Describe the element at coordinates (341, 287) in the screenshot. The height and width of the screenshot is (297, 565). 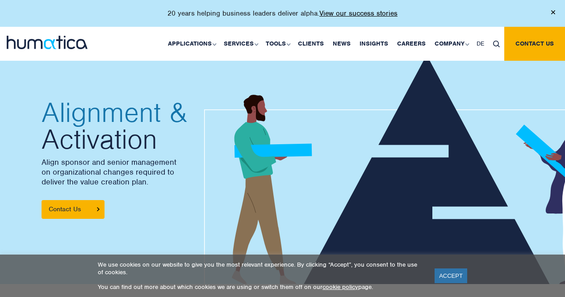
I see `a: cookie policy` at that location.